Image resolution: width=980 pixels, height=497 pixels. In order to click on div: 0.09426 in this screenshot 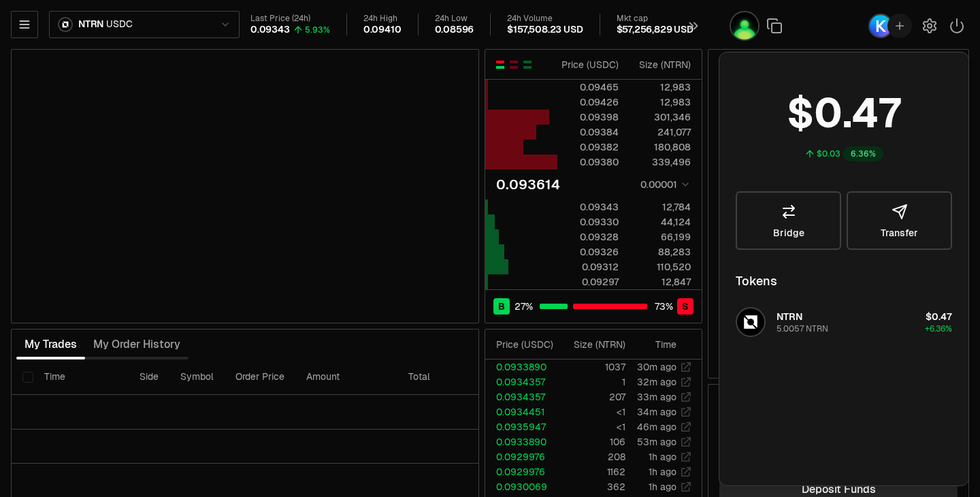, I will do `click(588, 102)`.